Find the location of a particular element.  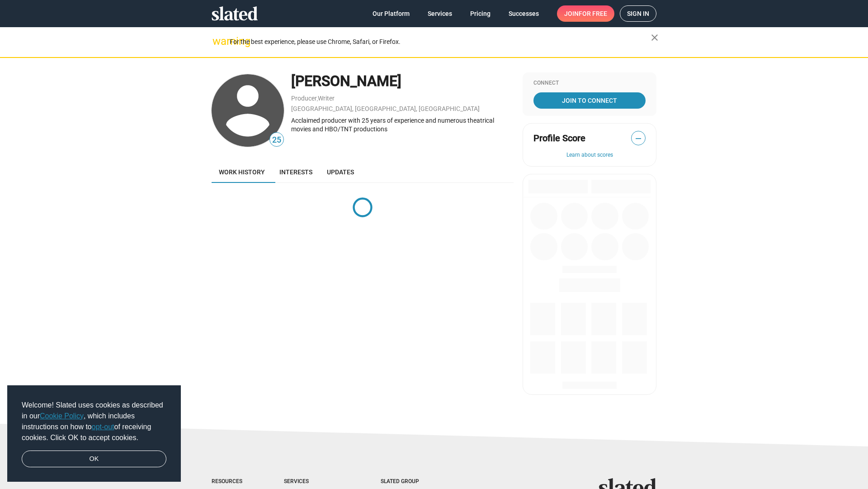

a: Services is located at coordinates (440, 13).